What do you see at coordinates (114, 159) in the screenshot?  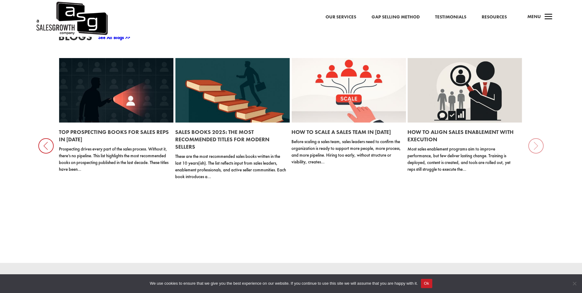 I see `p: Prospecting drives every part of the sales process. Without it, there’s no pipeline. This list hi...` at bounding box center [114, 159].